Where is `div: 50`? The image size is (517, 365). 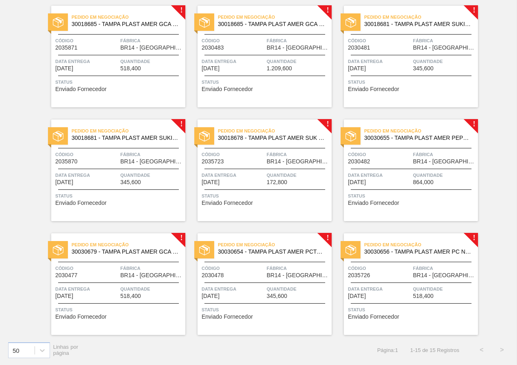
div: 50 is located at coordinates (16, 350).